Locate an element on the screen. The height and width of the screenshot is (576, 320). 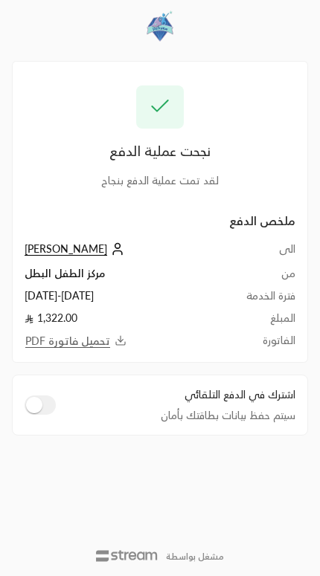
h2: ملخص الدفع is located at coordinates (160, 221).